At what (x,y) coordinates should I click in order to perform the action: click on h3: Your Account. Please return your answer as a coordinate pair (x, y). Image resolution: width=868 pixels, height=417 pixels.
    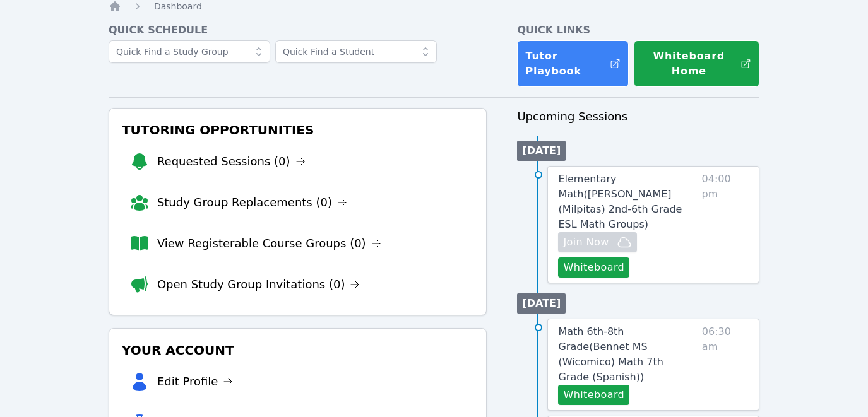
    Looking at the image, I should click on (298, 350).